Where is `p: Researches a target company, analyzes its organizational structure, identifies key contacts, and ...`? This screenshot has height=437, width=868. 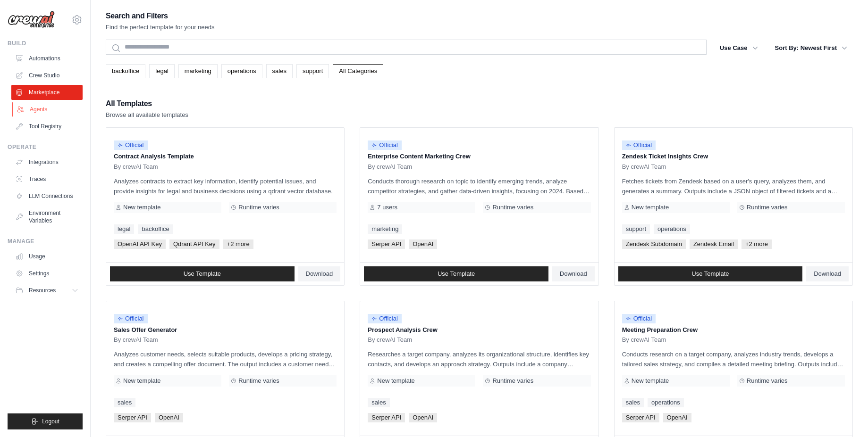
p: Researches a target company, analyzes its organizational structure, identifies key contacts, and ... is located at coordinates (479, 359).